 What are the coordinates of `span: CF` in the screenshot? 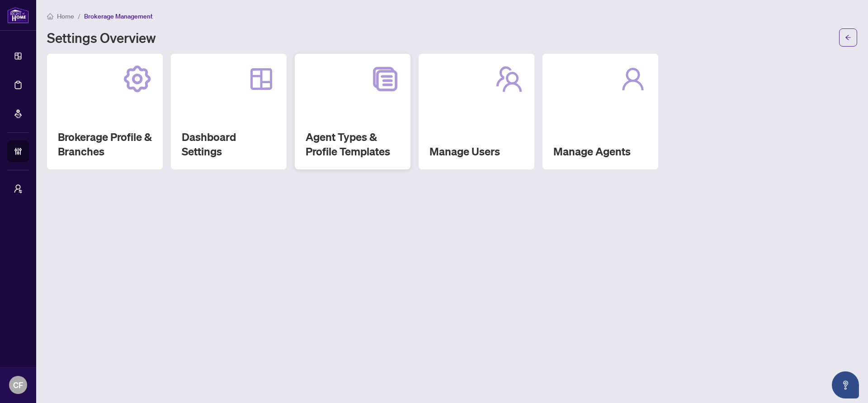 It's located at (18, 385).